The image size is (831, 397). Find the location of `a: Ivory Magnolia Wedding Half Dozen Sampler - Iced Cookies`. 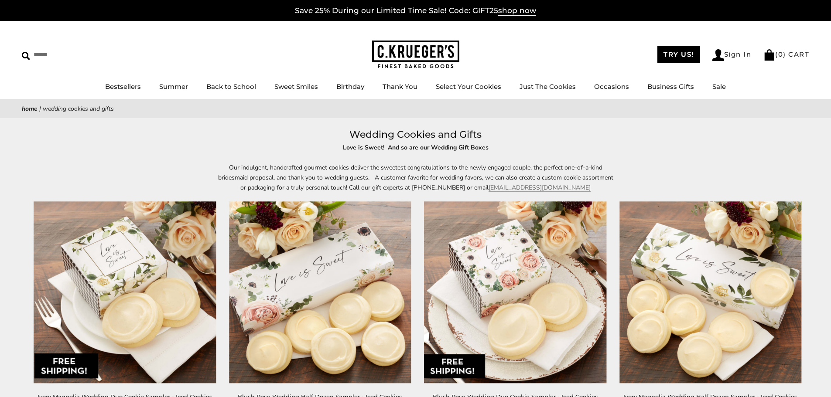

a: Ivory Magnolia Wedding Half Dozen Sampler - Iced Cookies is located at coordinates (710, 292).